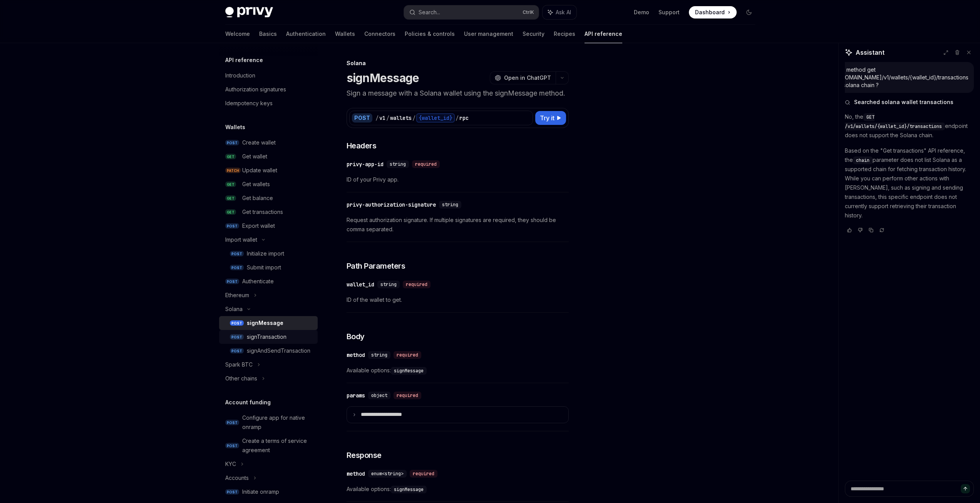 Image resolution: width=980 pixels, height=503 pixels. What do you see at coordinates (256, 89) in the screenshot?
I see `div: Authorization signatures` at bounding box center [256, 89].